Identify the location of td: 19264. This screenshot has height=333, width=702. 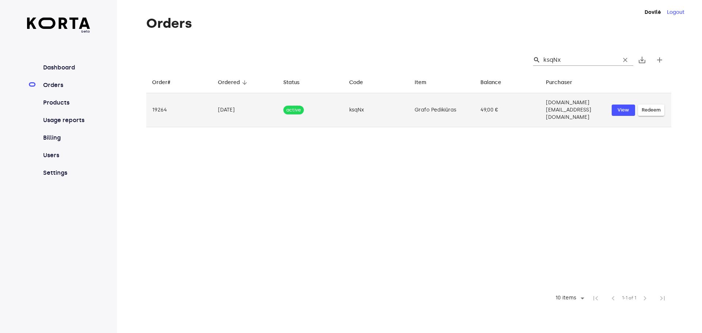
(179, 110).